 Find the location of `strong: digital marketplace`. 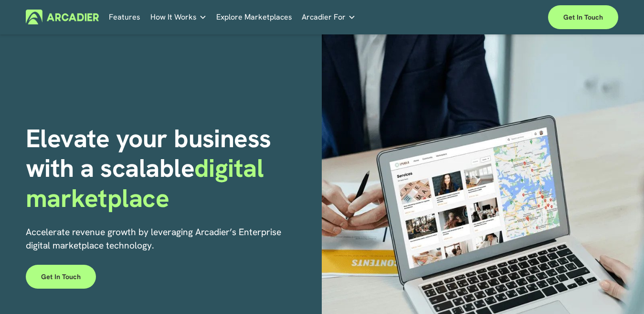

strong: digital marketplace is located at coordinates (148, 183).